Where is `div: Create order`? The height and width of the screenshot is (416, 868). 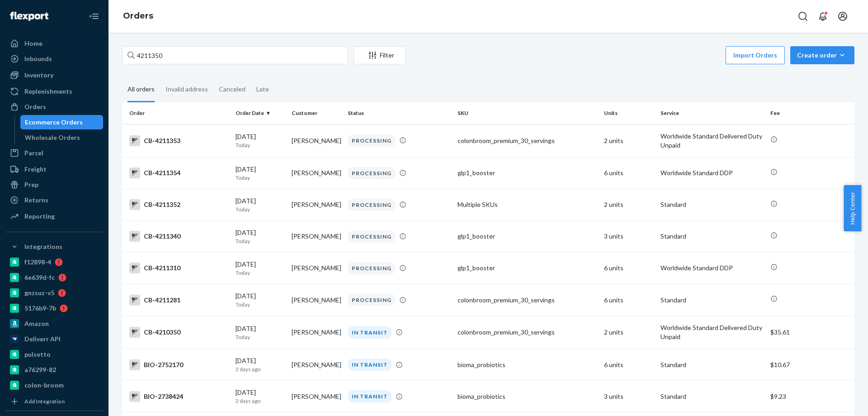
div: Create order is located at coordinates (823, 55).